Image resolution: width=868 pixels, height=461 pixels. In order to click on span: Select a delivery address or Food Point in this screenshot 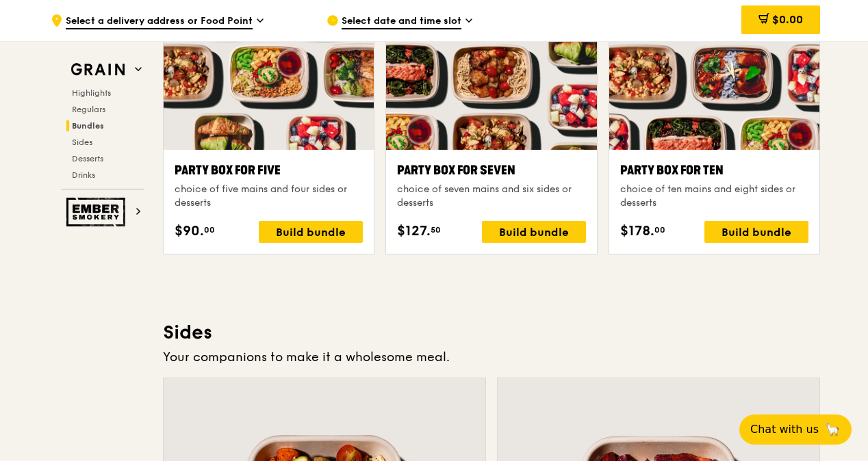, I will do `click(159, 22)`.